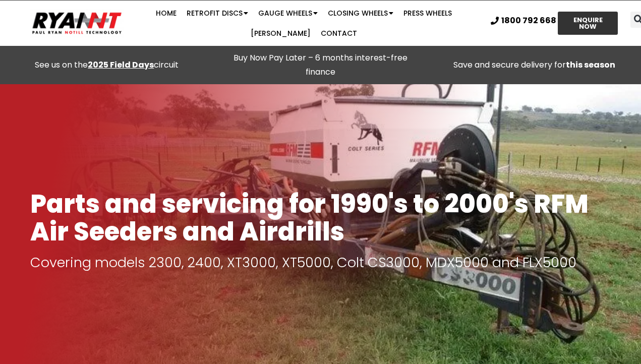 The width and height of the screenshot is (641, 364). What do you see at coordinates (588, 23) in the screenshot?
I see `a: ENQUIRE NOW` at bounding box center [588, 23].